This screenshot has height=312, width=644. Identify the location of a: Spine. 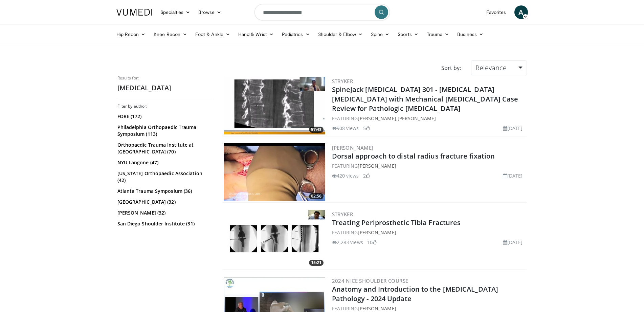
(380, 34).